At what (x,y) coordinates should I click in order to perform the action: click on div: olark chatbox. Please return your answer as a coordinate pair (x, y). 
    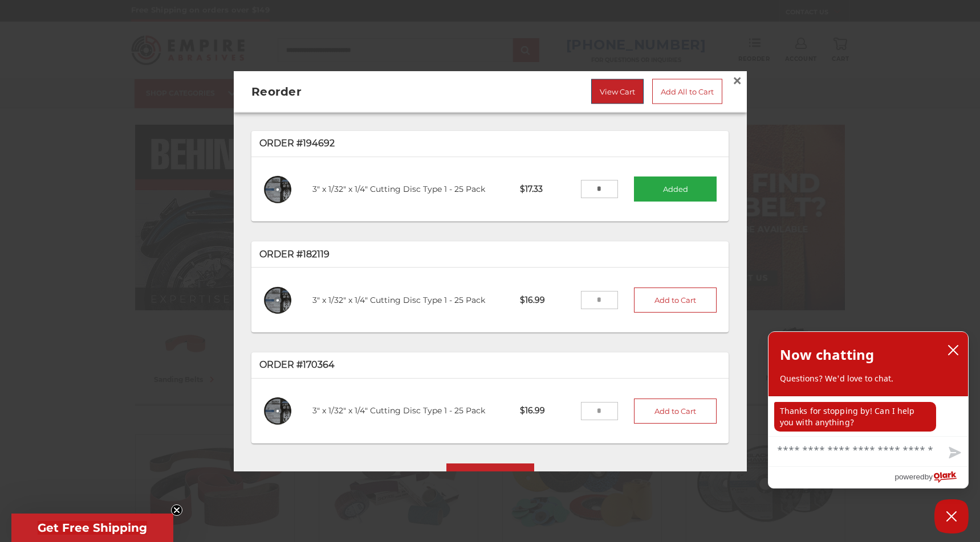
    Looking at the image, I should click on (868, 410).